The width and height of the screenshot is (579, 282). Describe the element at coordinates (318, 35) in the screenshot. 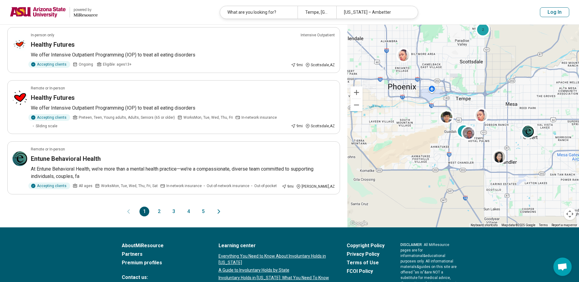

I see `p: Intensive Outpatient` at that location.